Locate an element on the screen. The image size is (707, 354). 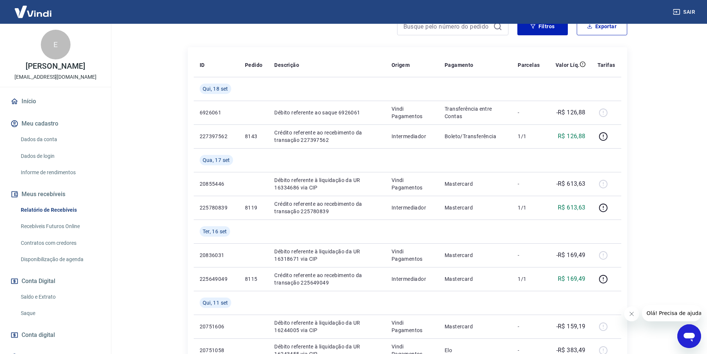
span: Qui, 11 set is located at coordinates (215, 303).